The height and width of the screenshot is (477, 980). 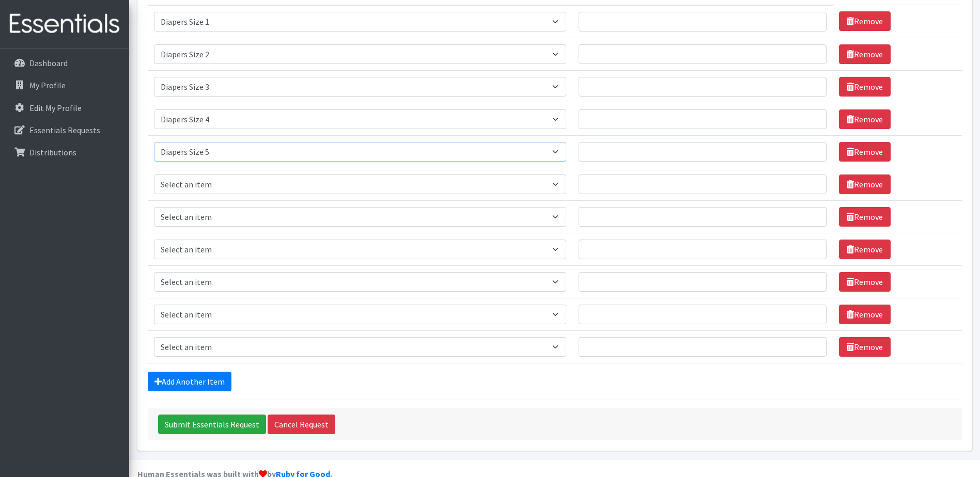 I want to click on a: Cancel Request, so click(x=301, y=424).